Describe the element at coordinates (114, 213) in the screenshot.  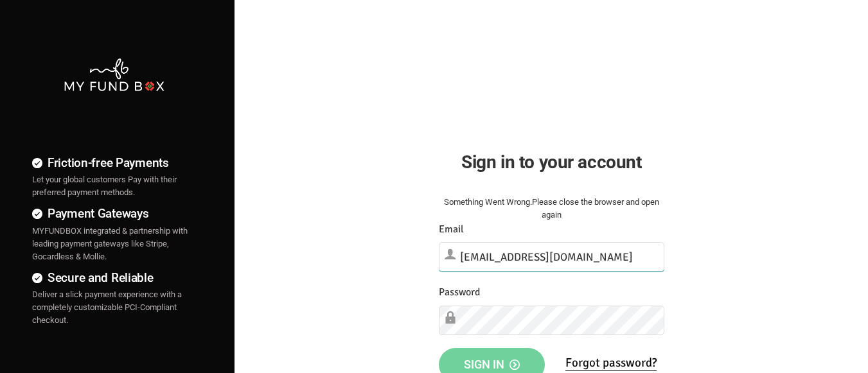
I see `h4: Payment Gateways` at that location.